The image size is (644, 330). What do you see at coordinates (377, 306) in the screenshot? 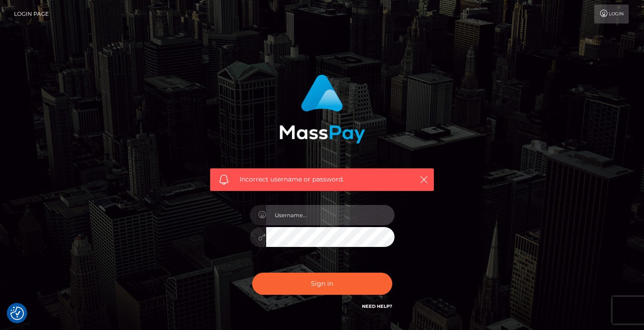
I see `a: Need Help?` at bounding box center [377, 306].